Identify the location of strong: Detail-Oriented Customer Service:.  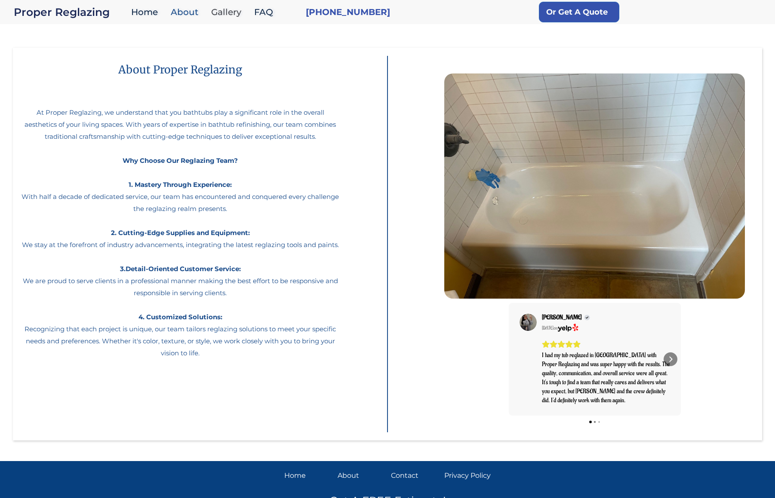
(183, 269).